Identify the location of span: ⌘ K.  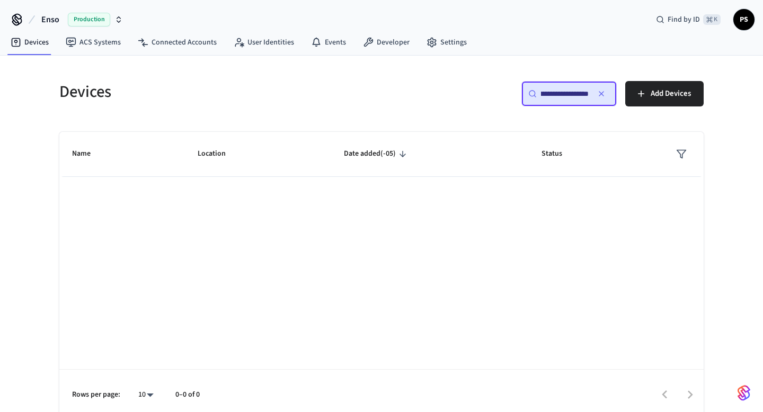
(712, 20).